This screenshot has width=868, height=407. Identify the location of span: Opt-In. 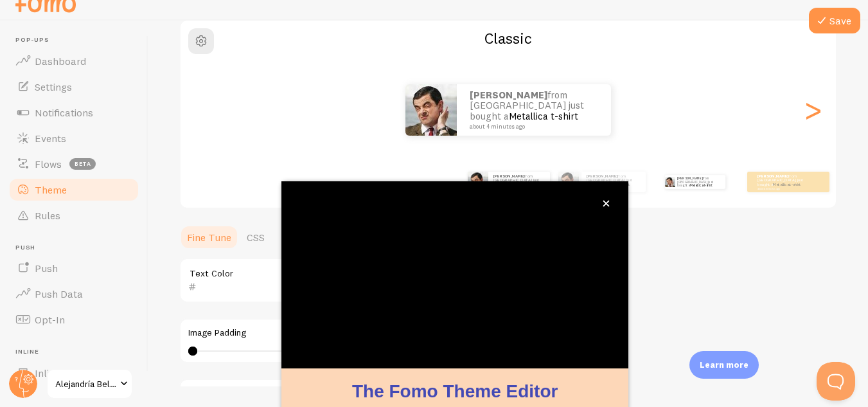
(49, 319).